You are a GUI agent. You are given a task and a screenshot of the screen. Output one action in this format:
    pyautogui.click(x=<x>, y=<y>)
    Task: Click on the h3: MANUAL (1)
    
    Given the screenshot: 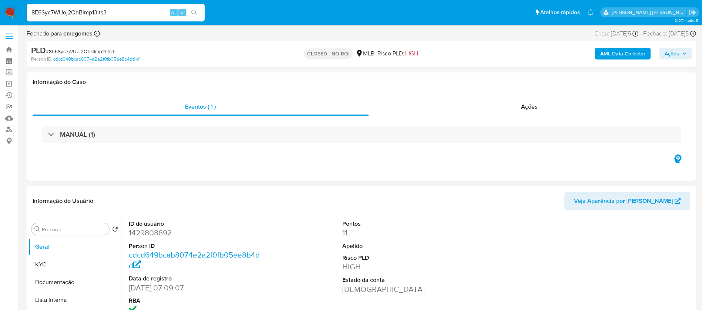 What is the action you would take?
    pyautogui.click(x=77, y=135)
    